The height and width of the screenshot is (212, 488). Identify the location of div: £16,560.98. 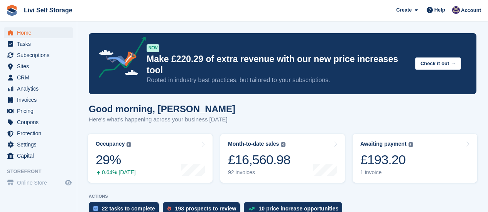
(259, 160).